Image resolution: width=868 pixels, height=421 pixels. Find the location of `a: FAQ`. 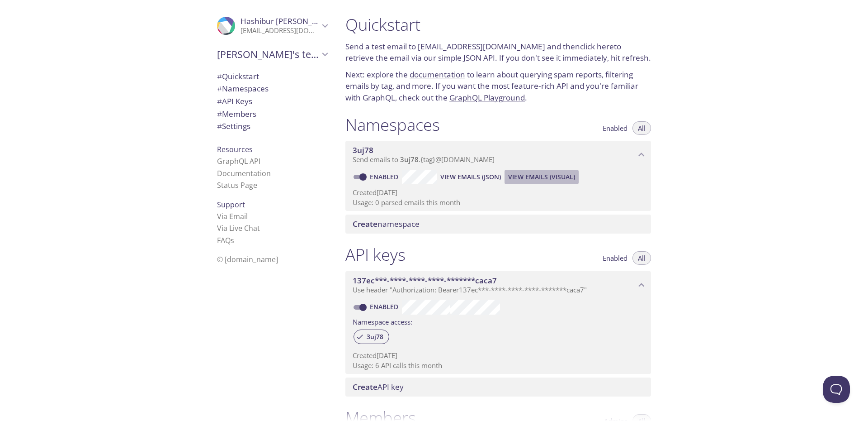

a: FAQ is located at coordinates (225, 240).